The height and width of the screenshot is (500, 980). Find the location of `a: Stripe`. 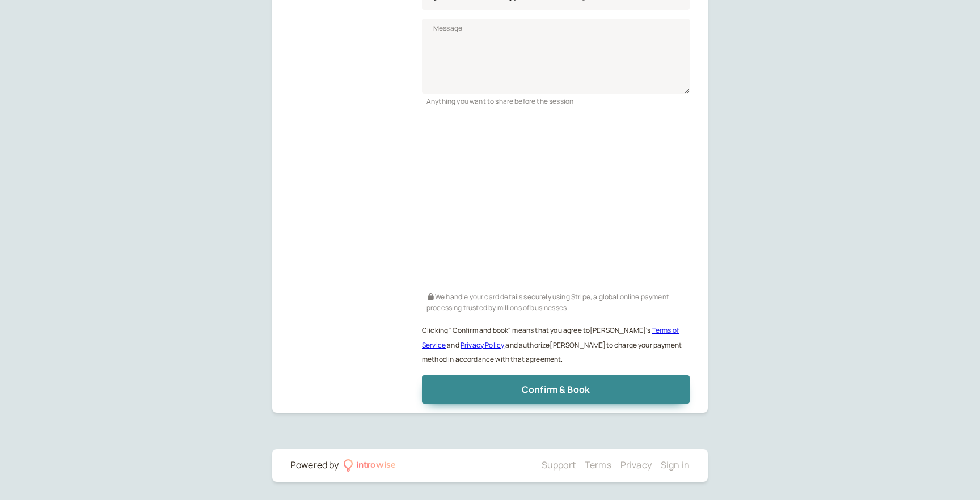

a: Stripe is located at coordinates (580, 296).